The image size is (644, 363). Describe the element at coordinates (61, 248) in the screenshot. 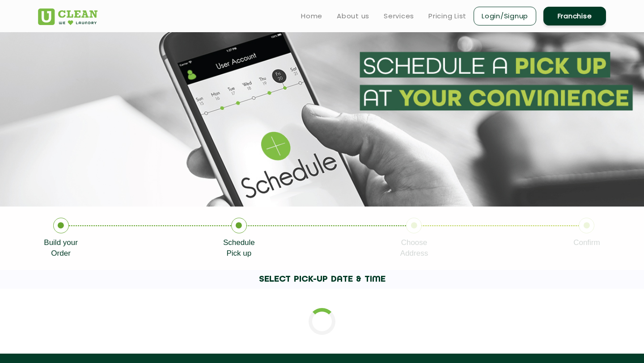

I see `p: Build your Order` at that location.